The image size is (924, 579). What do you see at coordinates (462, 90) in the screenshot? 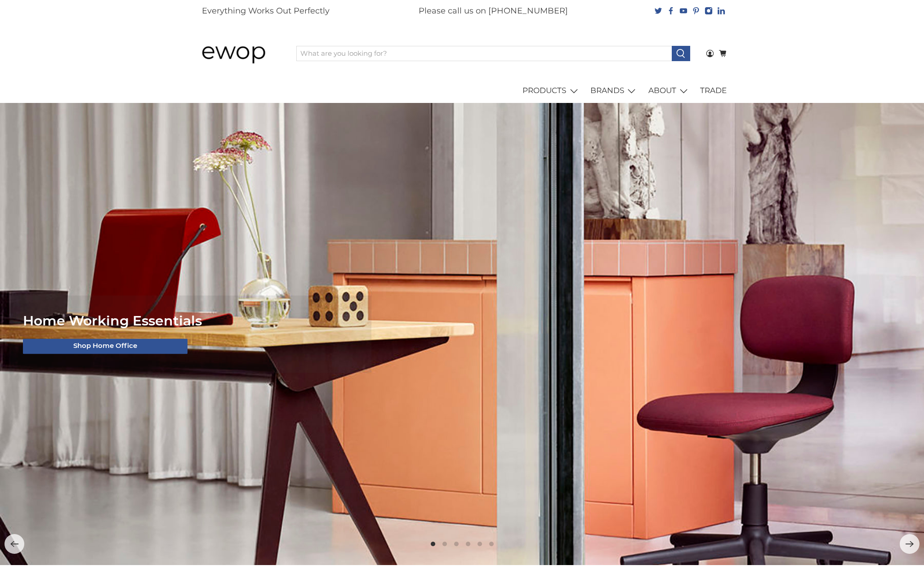
I see `nav: main navigation` at bounding box center [462, 90].